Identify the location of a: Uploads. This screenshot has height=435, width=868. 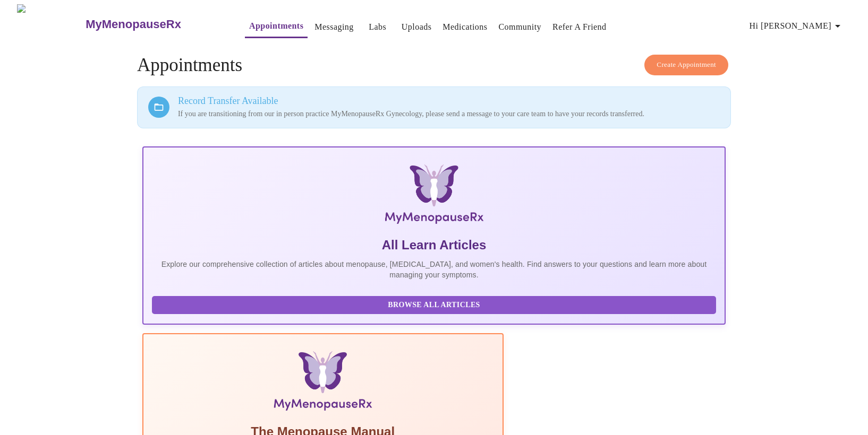
(417, 27).